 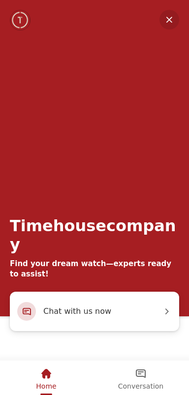 What do you see at coordinates (141, 377) in the screenshot?
I see `div: Conversation` at bounding box center [141, 377].